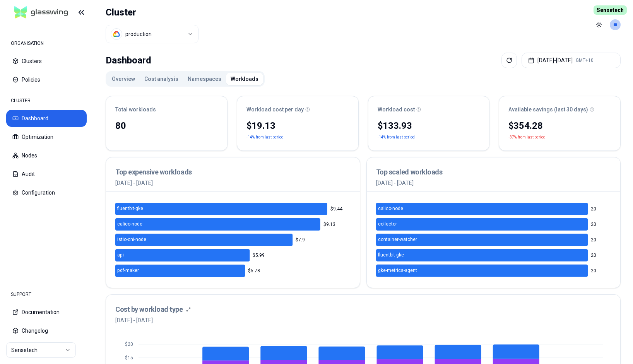 This screenshot has height=364, width=633. I want to click on div: CLUSTER, so click(46, 101).